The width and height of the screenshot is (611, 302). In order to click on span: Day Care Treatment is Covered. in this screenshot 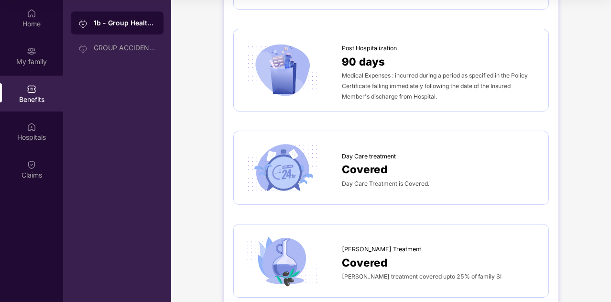, I will do `click(385, 183)`.